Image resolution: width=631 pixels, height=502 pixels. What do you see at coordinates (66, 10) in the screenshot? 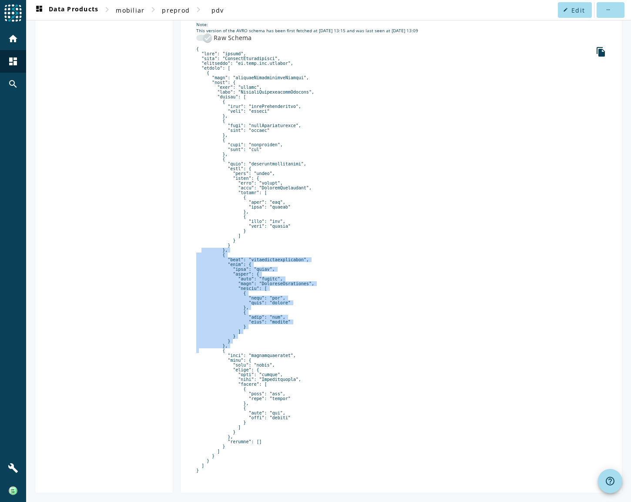
I see `button: Data Products` at bounding box center [66, 10].